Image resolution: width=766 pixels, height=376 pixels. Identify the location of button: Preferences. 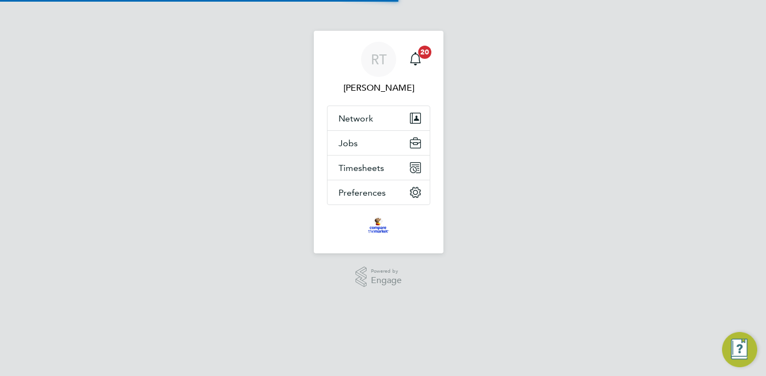
(379, 192).